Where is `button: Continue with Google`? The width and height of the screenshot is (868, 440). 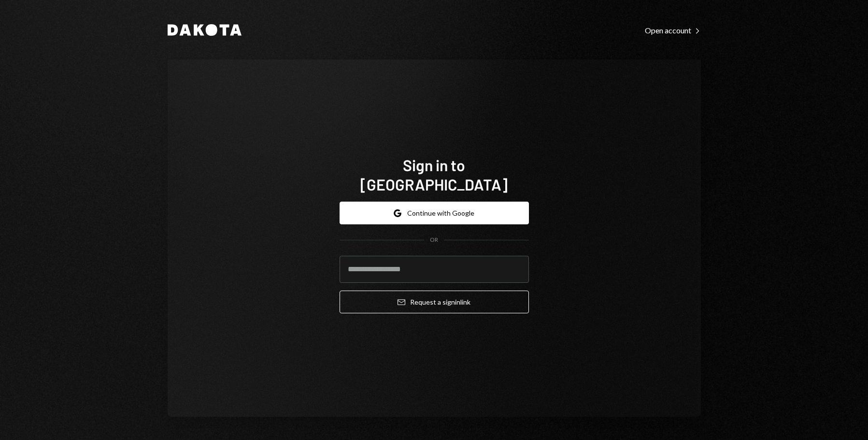
button: Continue with Google is located at coordinates (434, 213).